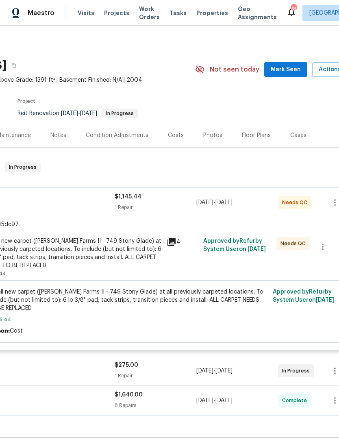 The image size is (339, 442). What do you see at coordinates (258, 13) in the screenshot?
I see `span: Geo Assignments` at bounding box center [258, 13].